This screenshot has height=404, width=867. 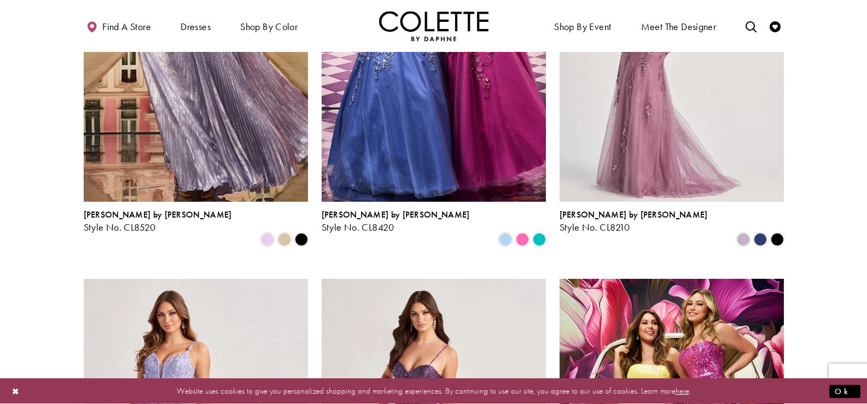 What do you see at coordinates (539, 240) in the screenshot?
I see `i: Jade` at bounding box center [539, 240].